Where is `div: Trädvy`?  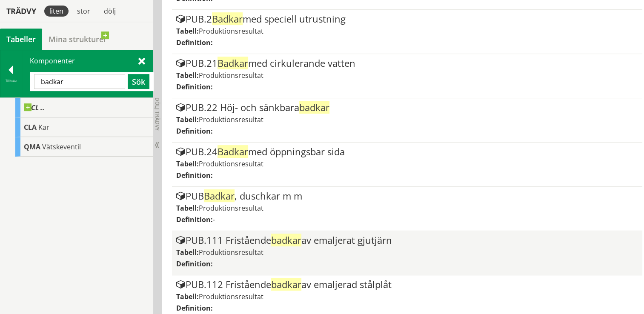 div: Trädvy is located at coordinates (21, 11).